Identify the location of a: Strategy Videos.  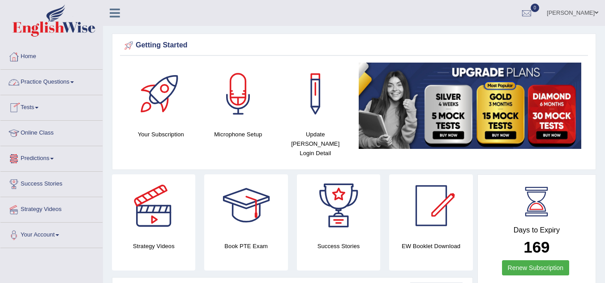
(51, 209).